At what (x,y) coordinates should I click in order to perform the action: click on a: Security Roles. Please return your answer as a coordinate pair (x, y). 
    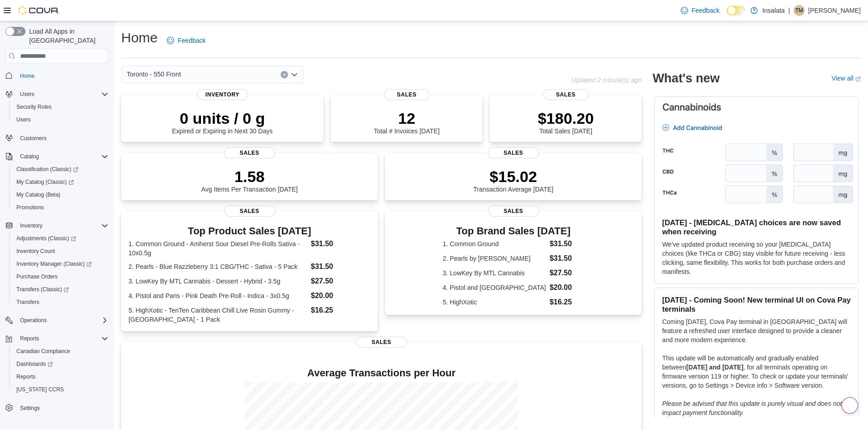
    Looking at the image, I should click on (34, 107).